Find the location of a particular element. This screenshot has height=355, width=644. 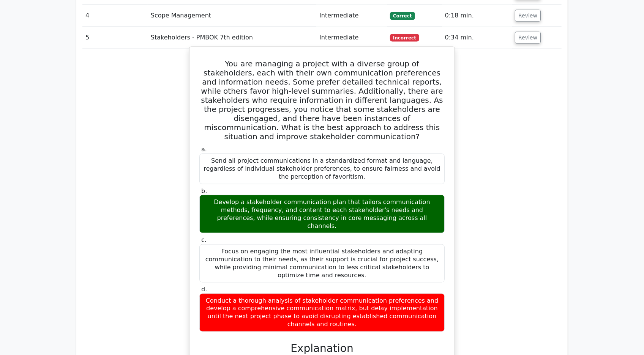

td: 4 is located at coordinates (115, 15).